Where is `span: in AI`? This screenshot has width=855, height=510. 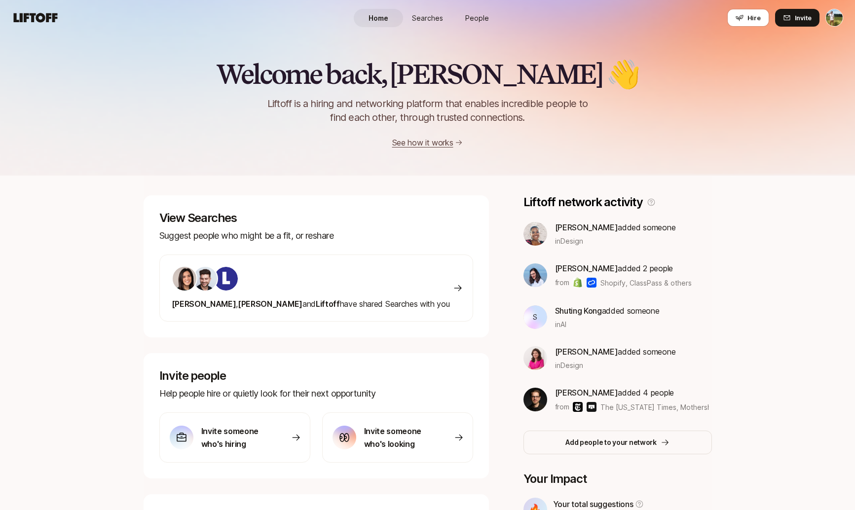 span: in AI is located at coordinates (560, 324).